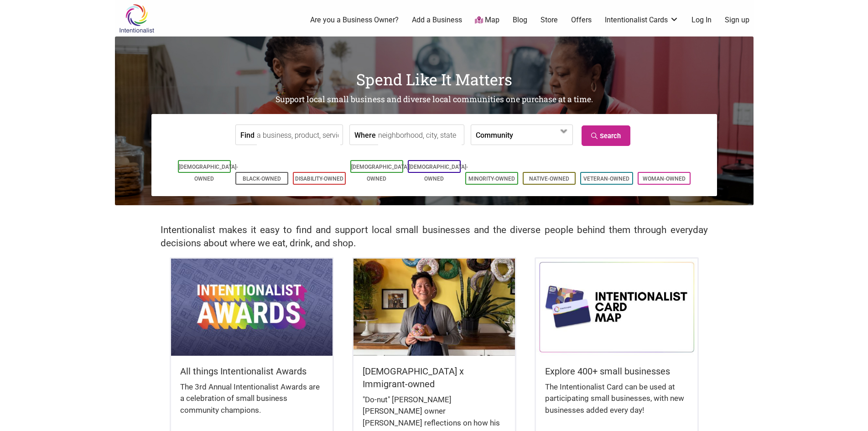 The image size is (868, 431). What do you see at coordinates (434, 307) in the screenshot?
I see `img: King Donuts - Hong Chhuor` at bounding box center [434, 307].